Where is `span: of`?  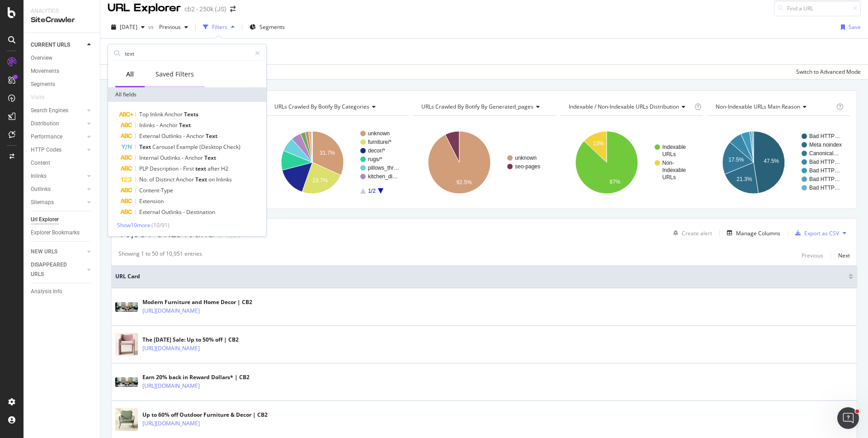
span: of is located at coordinates (152, 179).